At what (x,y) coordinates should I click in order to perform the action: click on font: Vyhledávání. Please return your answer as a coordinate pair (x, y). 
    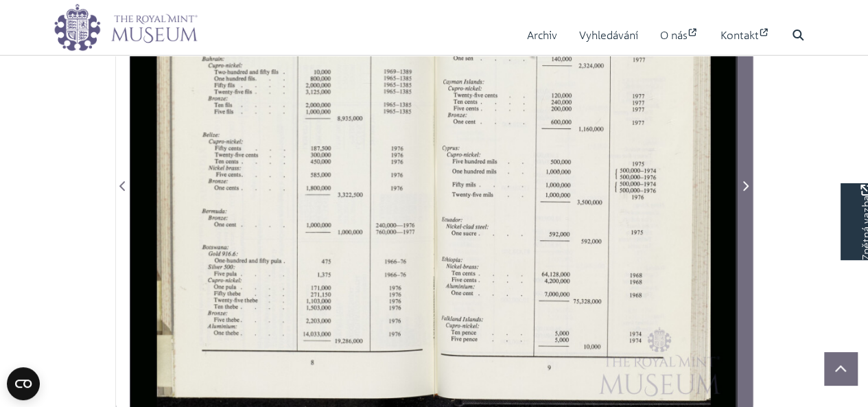
    Looking at the image, I should click on (608, 35).